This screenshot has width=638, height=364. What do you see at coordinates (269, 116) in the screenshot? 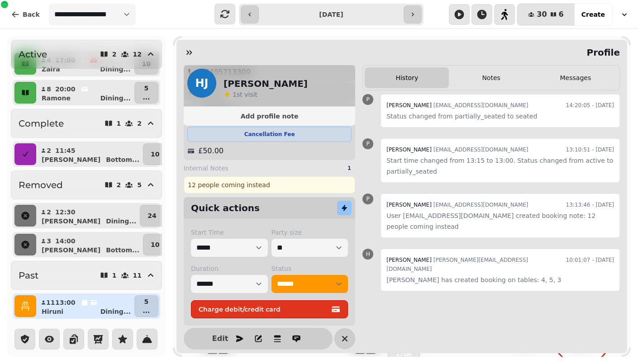
I see `span: Add profile note` at bounding box center [269, 116].